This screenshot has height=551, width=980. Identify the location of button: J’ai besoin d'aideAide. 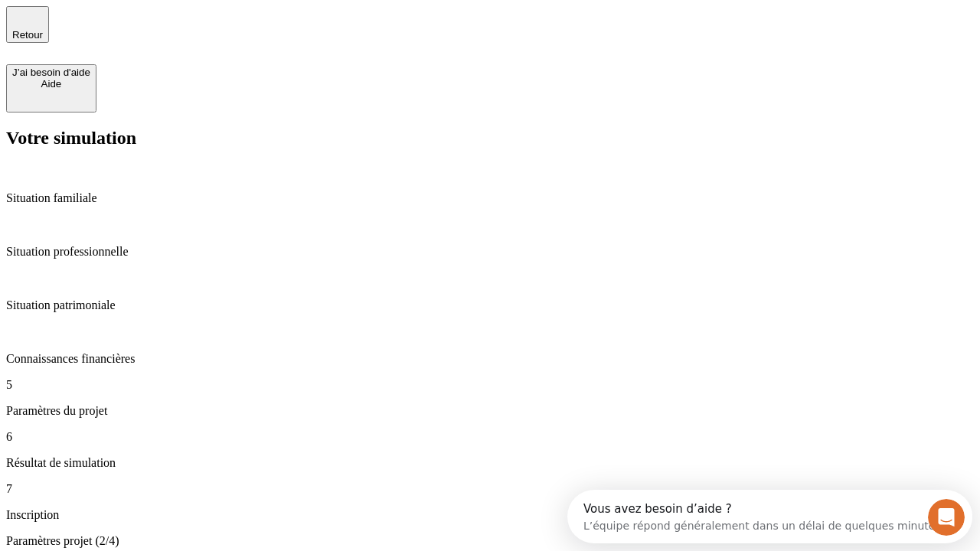
(51, 88).